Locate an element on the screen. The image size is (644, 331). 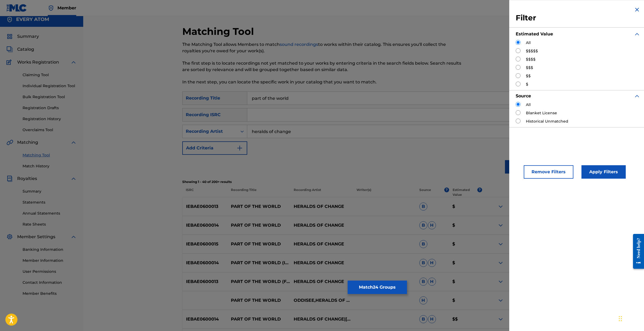
h5: EVERY ATOM is located at coordinates (33, 19).